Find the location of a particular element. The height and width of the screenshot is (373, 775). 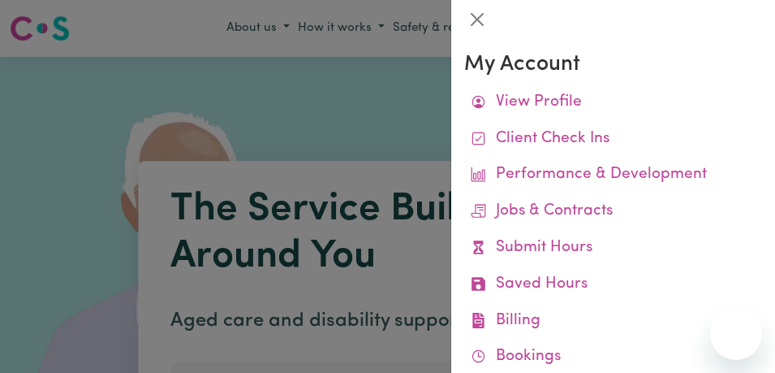

h3: My Account is located at coordinates (613, 65).